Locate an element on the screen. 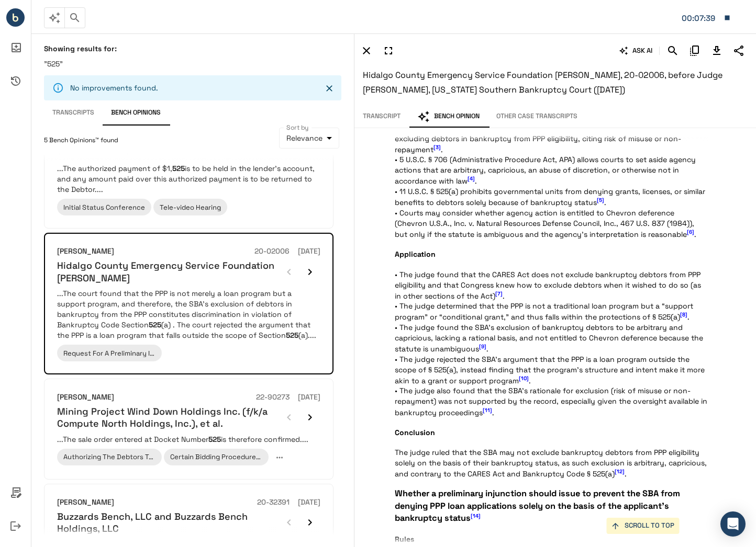 The width and height of the screenshot is (756, 547). button: Copy Citation is located at coordinates (695, 51).